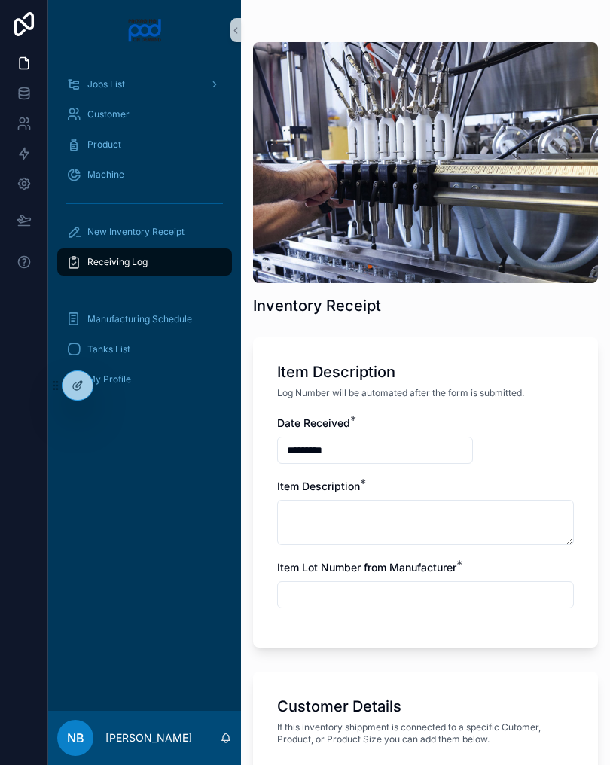 The image size is (610, 765). Describe the element at coordinates (118, 262) in the screenshot. I see `span: Receiving Log` at that location.